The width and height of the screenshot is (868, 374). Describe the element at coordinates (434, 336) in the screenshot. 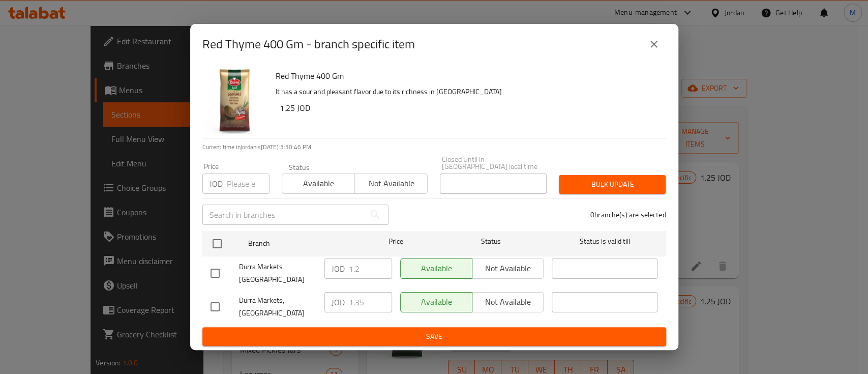

I see `span: Save` at that location.